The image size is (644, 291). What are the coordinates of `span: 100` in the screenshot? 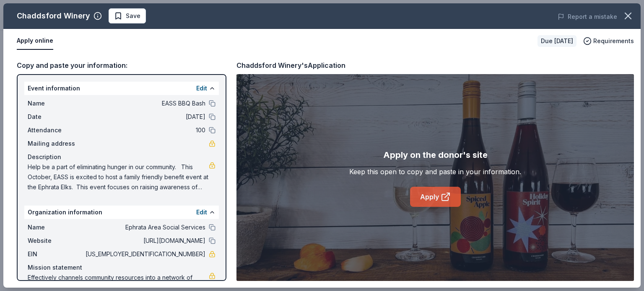 It's located at (145, 130).